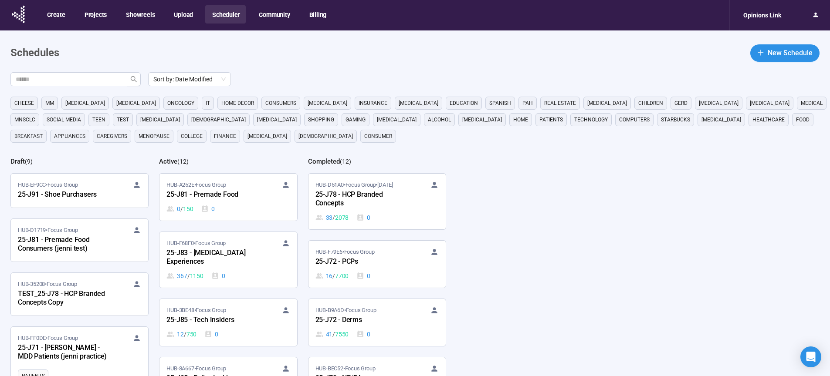 The width and height of the screenshot is (830, 376). Describe the element at coordinates (280, 103) in the screenshot. I see `span: consumers` at that location.